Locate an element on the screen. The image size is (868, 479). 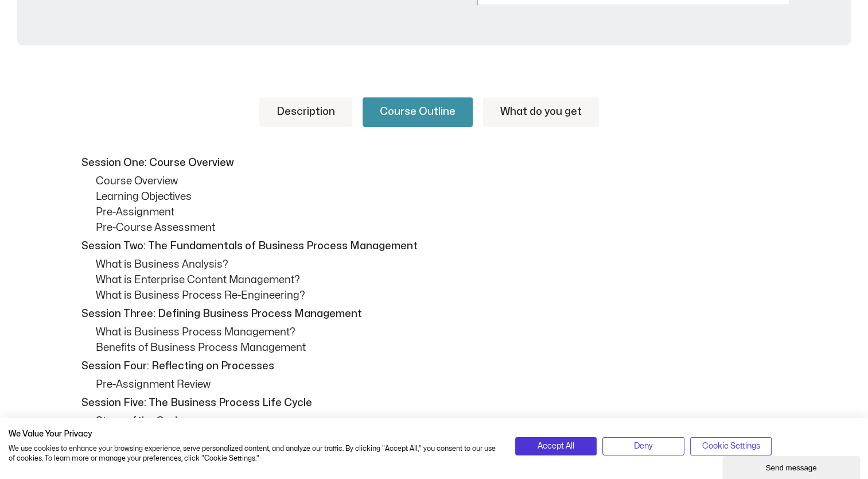
p: Session One: Course Overview is located at coordinates (435, 162).